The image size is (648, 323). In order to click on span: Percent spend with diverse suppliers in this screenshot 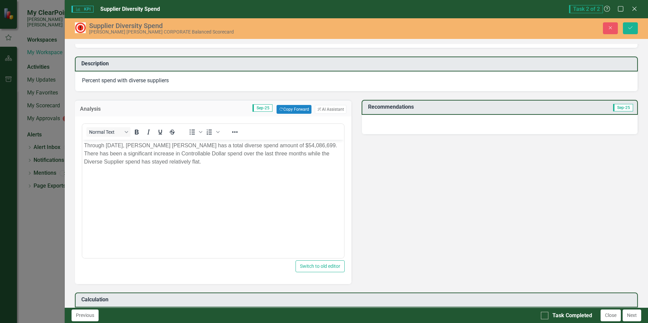, I will do `click(125, 80)`.